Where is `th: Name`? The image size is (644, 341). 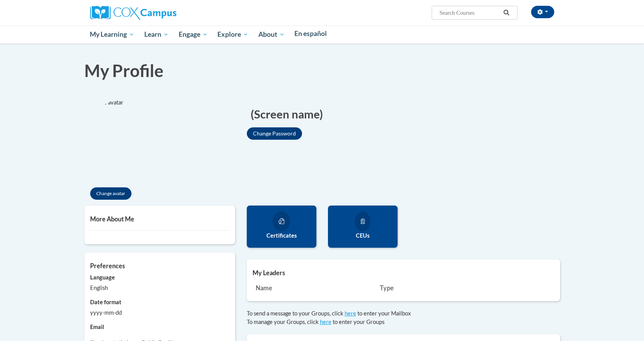
th: Name is located at coordinates (315, 288).